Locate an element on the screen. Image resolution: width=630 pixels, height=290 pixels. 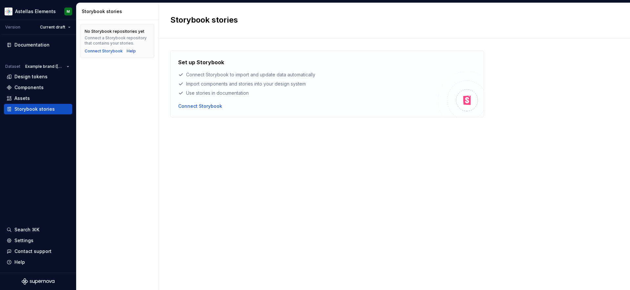
div: Connect a Storybook repository that contains your stories. is located at coordinates (117, 41).